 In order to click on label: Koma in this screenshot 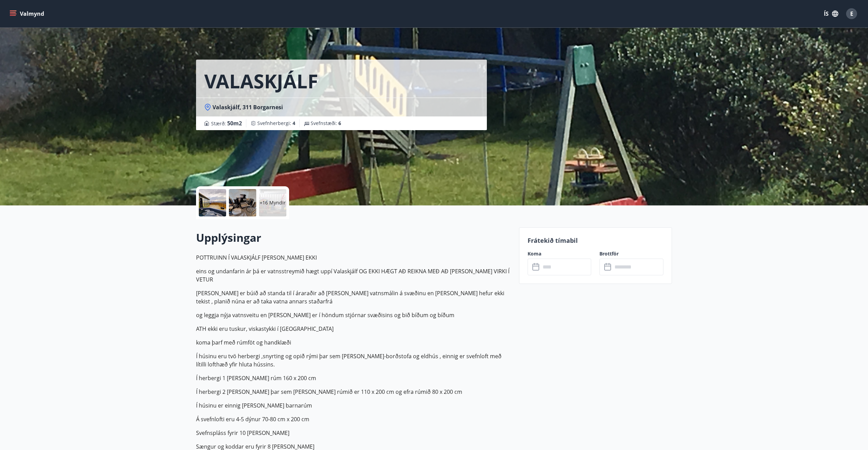, I will do `click(559, 254)`.